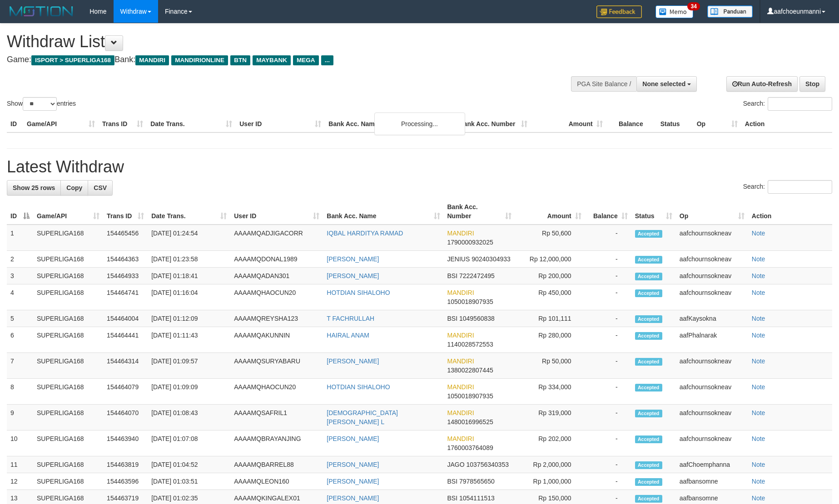 This screenshot has width=839, height=504. I want to click on h1: Withdraw List, so click(279, 42).